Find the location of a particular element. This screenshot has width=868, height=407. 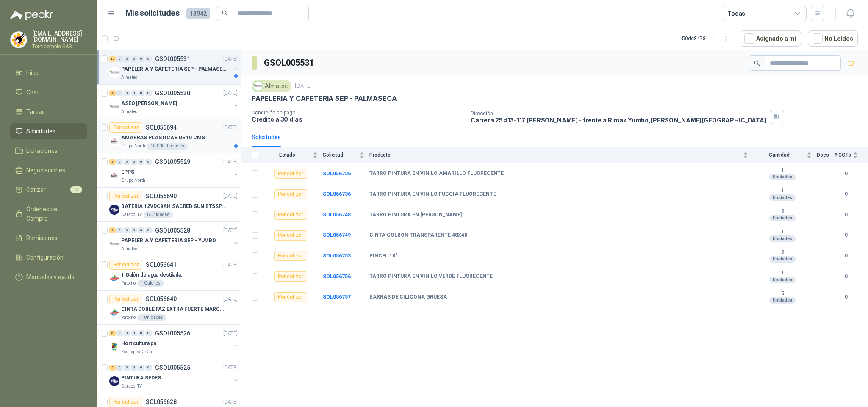

p: Condición de pago is located at coordinates (357, 112).